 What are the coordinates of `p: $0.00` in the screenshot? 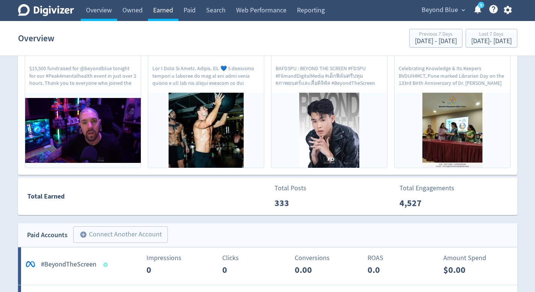 It's located at (465, 270).